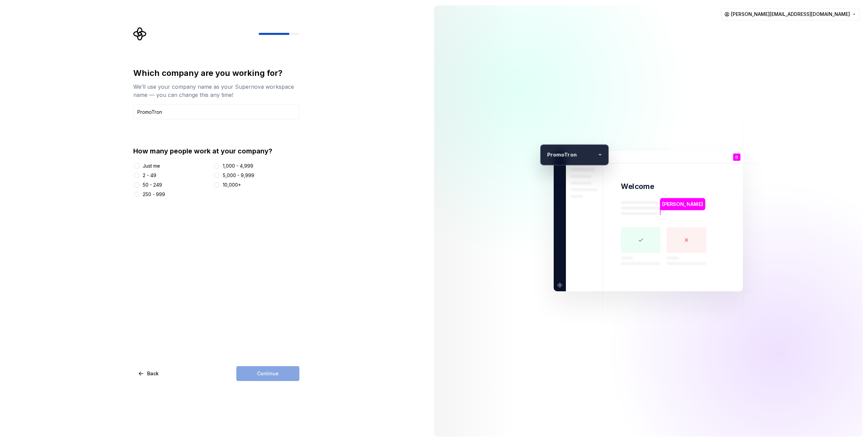 Image resolution: width=868 pixels, height=442 pixels. What do you see at coordinates (216, 73) in the screenshot?
I see `div: Which company are you working for?` at bounding box center [216, 73].